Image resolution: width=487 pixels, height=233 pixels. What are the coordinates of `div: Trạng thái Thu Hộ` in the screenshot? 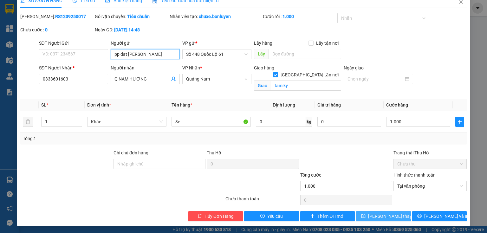 It's located at (430, 153).